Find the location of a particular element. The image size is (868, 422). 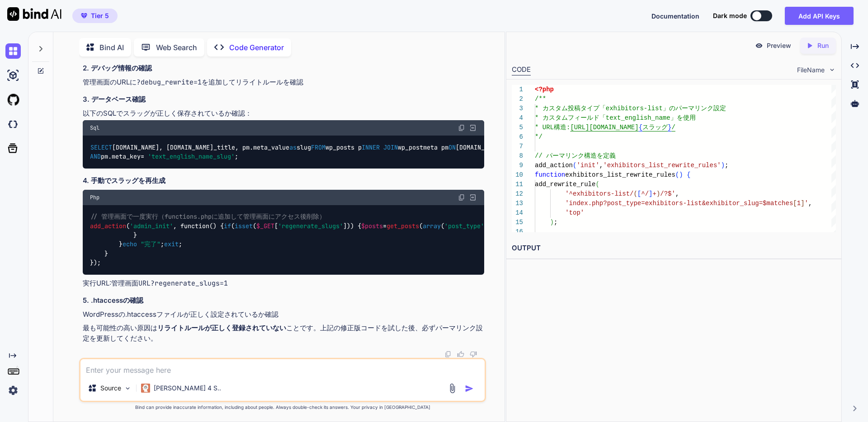

span: 'init' is located at coordinates (588, 165).